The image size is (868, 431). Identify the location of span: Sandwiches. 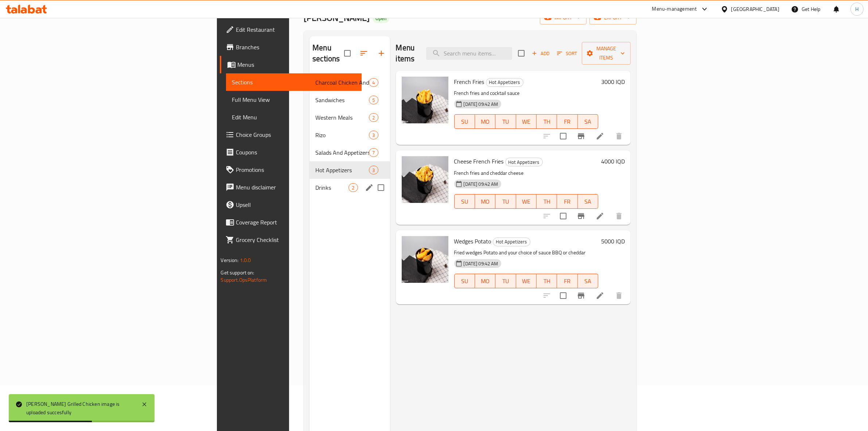
(342, 100).